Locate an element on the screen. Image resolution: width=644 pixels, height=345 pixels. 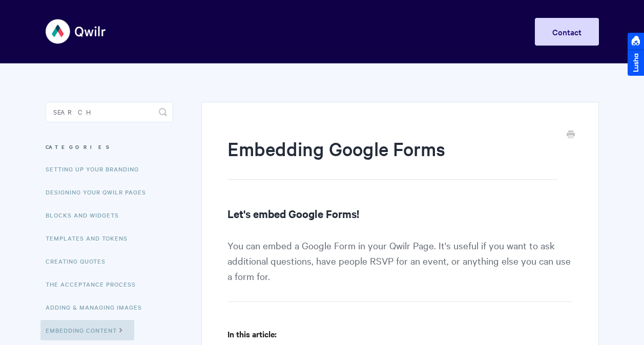
h2: Let's embed Google Forms! is located at coordinates (399, 214).